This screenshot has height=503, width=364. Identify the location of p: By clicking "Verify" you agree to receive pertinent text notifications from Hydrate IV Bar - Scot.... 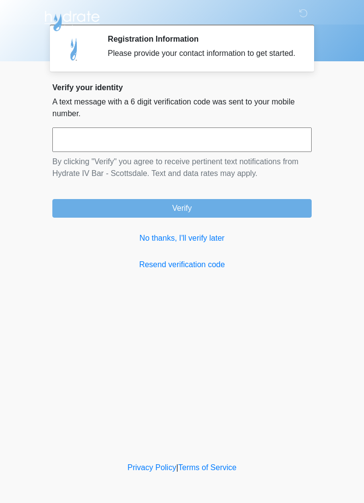
(182, 168).